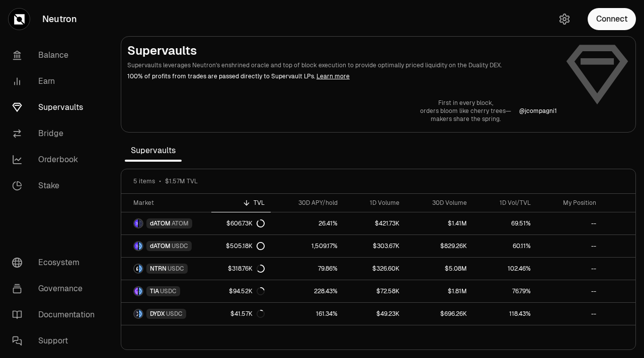  I want to click on a: Orderbook, so click(56, 160).